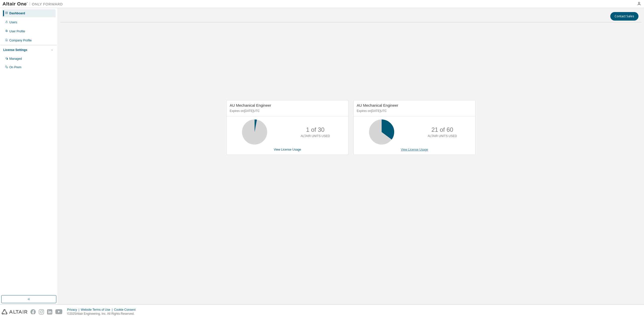  What do you see at coordinates (315, 130) in the screenshot?
I see `p: 1 of 30` at bounding box center [315, 130].